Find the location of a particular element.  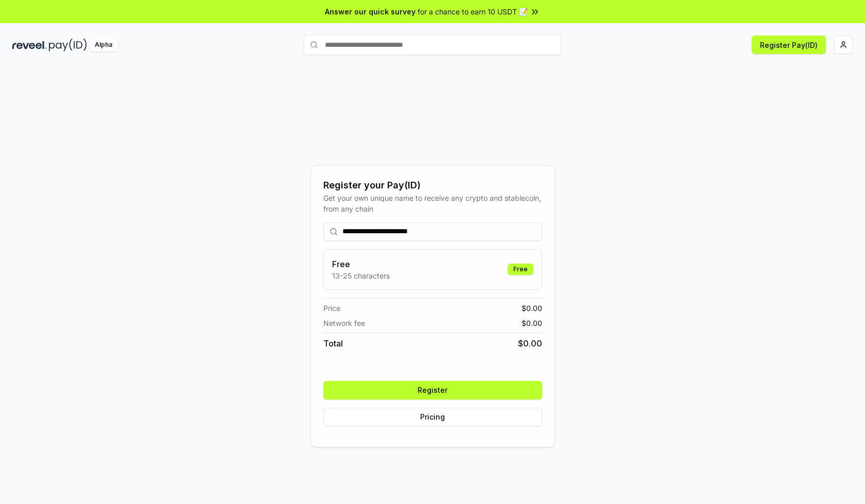

div: Register your Pay(ID) is located at coordinates (433, 185).